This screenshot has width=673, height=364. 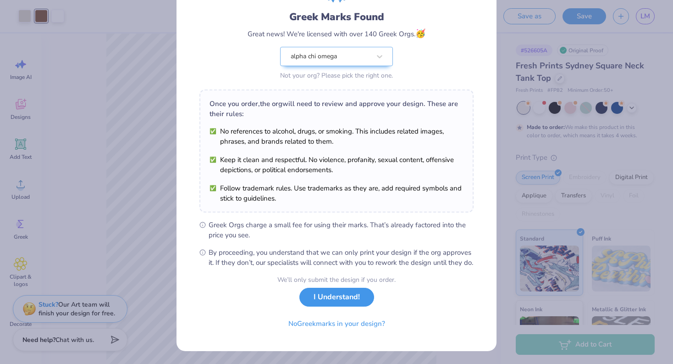 I want to click on span: By proceeding, you understand that we can only print your design if the org approves it. If they ..., so click(x=341, y=257).